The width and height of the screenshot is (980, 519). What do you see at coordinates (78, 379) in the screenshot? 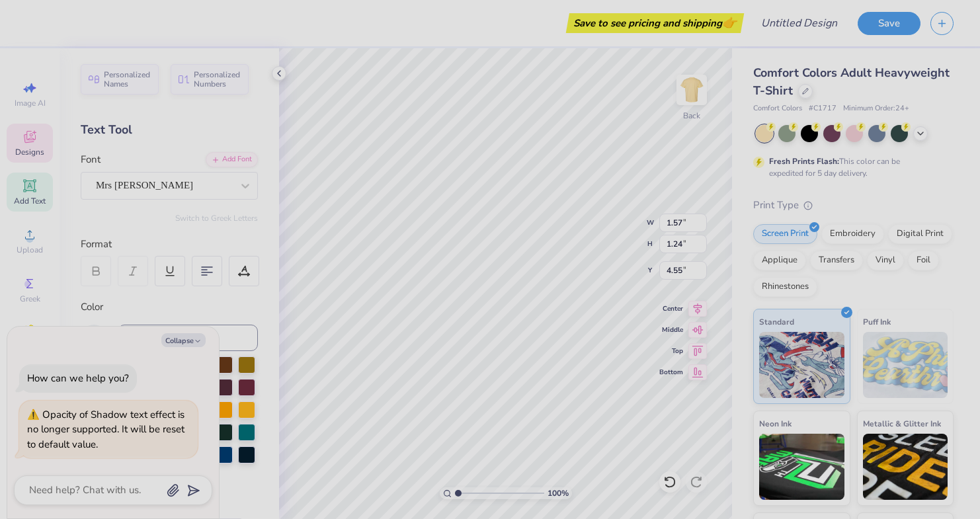
I see `div: How can we help you?` at bounding box center [78, 379].